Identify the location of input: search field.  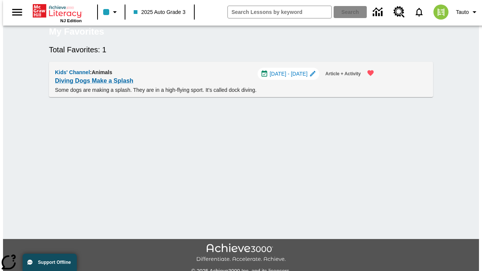
(279, 12).